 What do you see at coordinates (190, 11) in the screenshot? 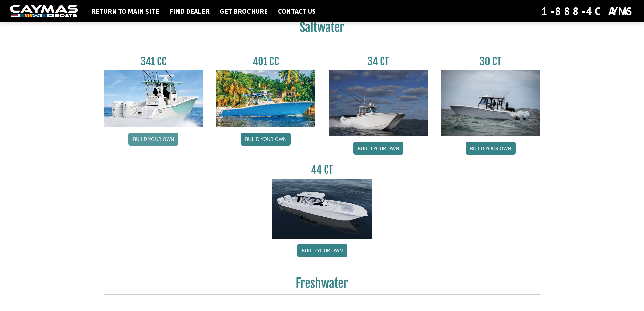
I see `a: Find Dealer` at bounding box center [190, 11].